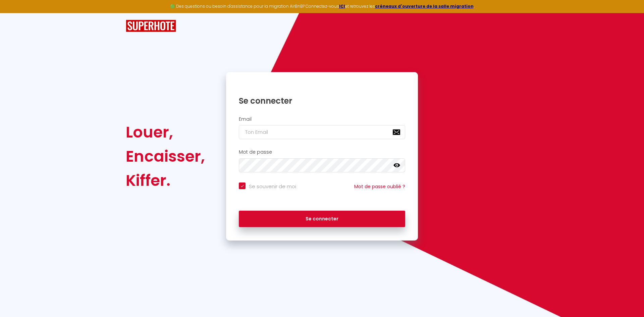 The height and width of the screenshot is (317, 644). Describe the element at coordinates (342, 6) in the screenshot. I see `a: ICI` at that location.